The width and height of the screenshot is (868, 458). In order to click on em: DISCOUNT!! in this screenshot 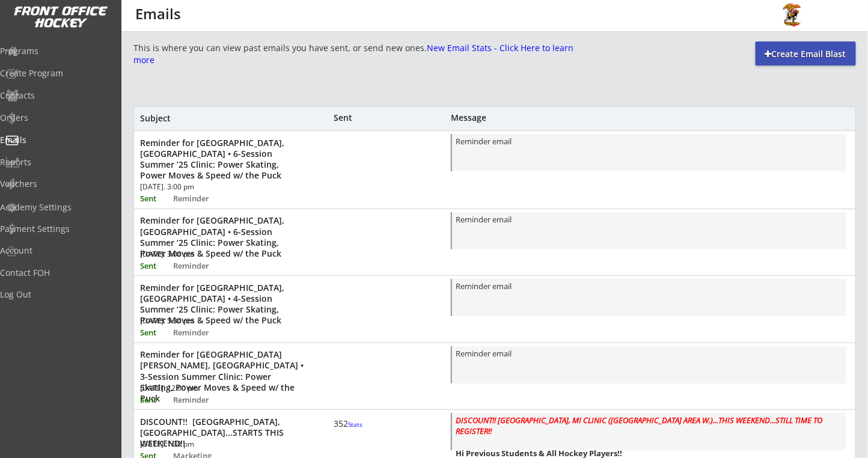, I will do `click(476, 420)`.